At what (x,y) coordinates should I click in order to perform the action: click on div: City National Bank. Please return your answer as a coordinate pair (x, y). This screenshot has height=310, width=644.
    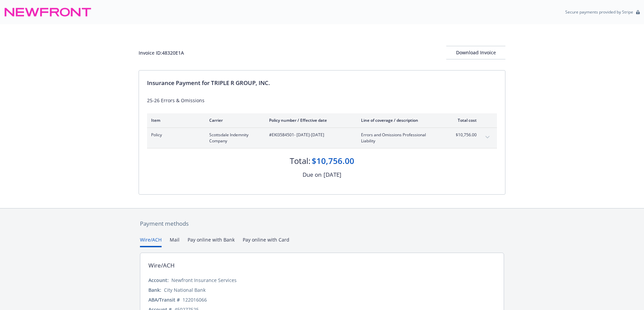
    Looking at the image, I should click on (184, 290).